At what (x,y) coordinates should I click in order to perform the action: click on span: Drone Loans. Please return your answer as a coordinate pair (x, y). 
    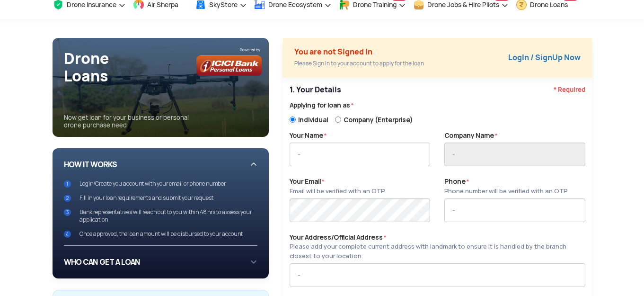
    Looking at the image, I should click on (549, 5).